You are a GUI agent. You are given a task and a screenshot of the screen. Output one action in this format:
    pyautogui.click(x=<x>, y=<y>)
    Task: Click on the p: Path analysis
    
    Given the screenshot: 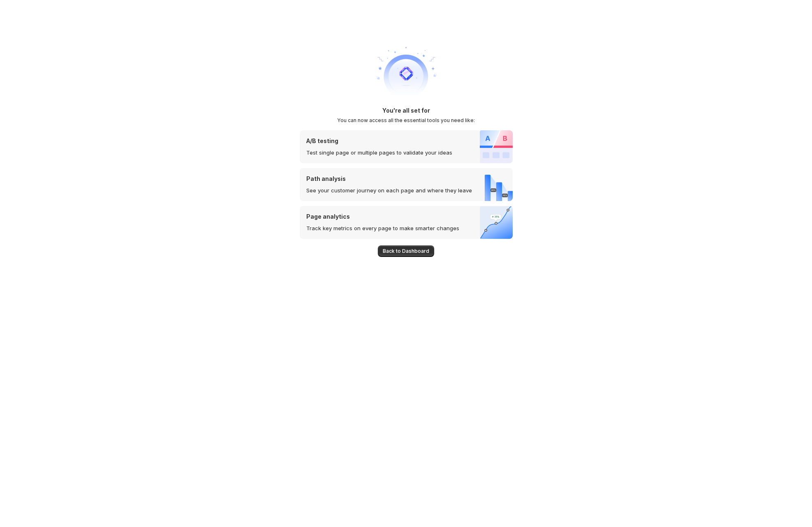 What is the action you would take?
    pyautogui.click(x=389, y=179)
    